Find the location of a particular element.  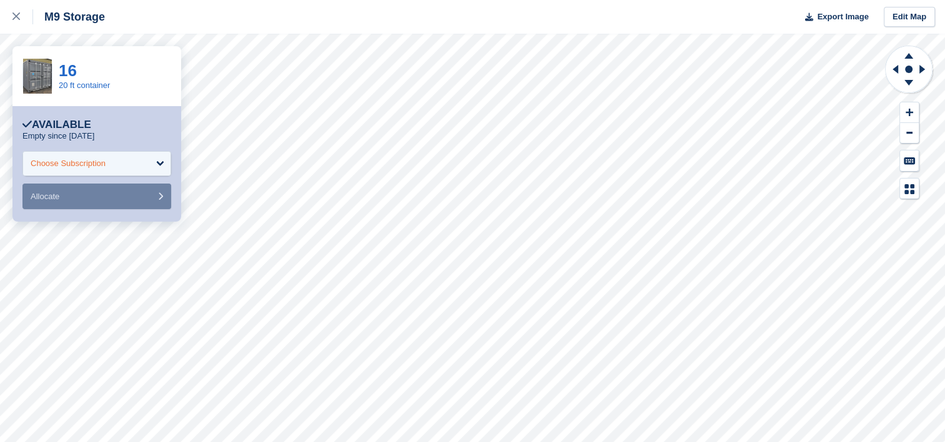

span: Allocate is located at coordinates (45, 196).